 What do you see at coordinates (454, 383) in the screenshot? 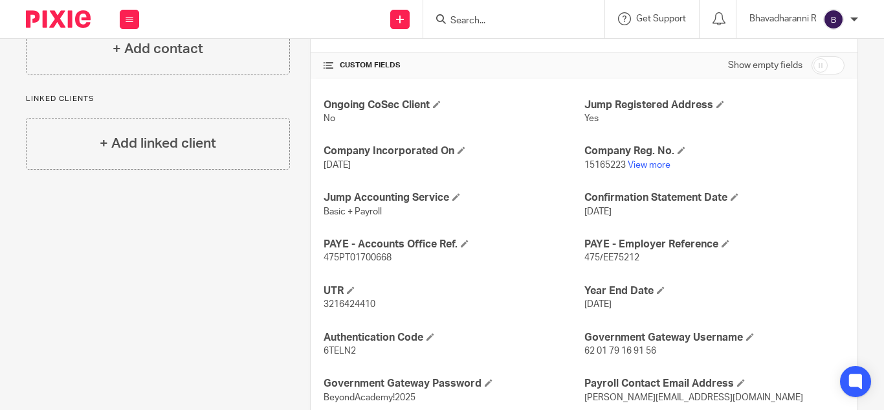
I see `h4: Government Gateway Password` at bounding box center [454, 383].